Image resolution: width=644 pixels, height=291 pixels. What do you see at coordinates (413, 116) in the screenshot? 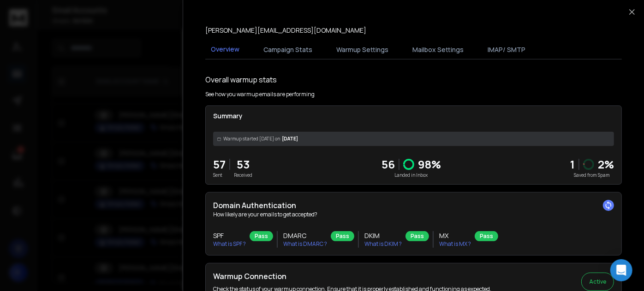
I see `p: Summary` at bounding box center [413, 116].